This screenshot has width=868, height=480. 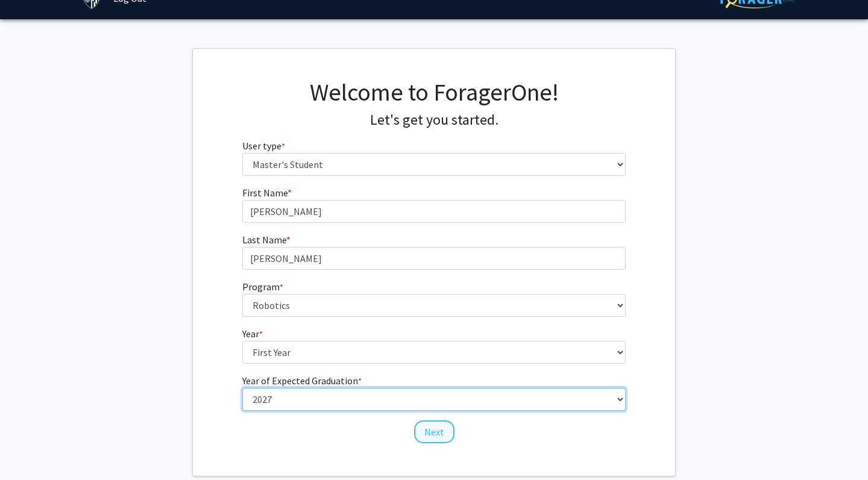 I want to click on button: Next, so click(x=434, y=432).